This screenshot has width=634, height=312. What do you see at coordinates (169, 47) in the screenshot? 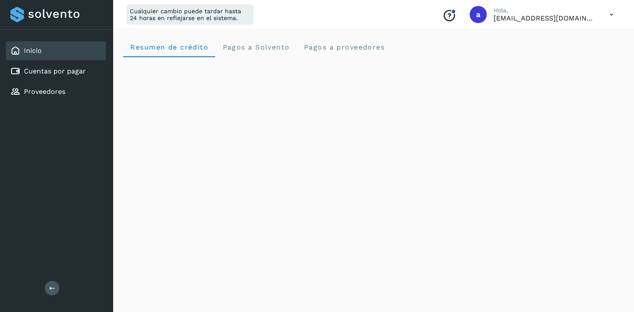
I see `span: Resumen de crédito` at bounding box center [169, 47].